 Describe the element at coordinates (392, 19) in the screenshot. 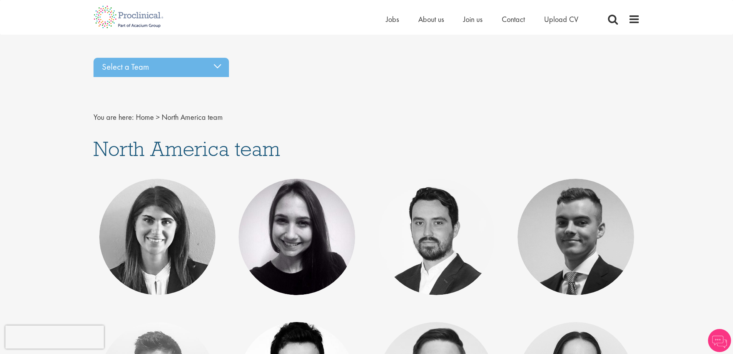

I see `span: Jobs` at that location.